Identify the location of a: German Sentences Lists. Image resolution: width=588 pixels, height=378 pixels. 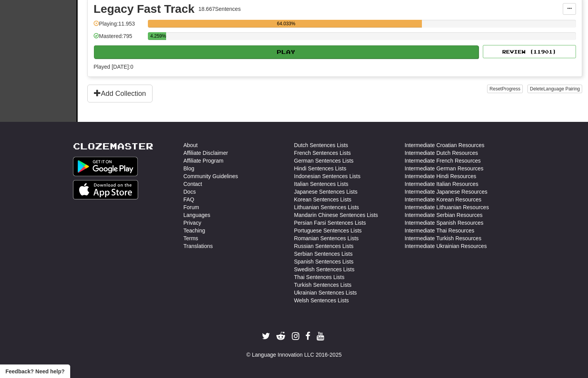
(324, 161).